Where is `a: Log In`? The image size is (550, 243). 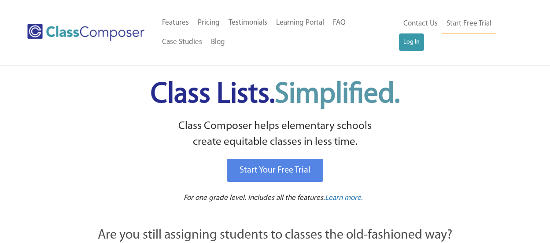 a: Log In is located at coordinates (411, 42).